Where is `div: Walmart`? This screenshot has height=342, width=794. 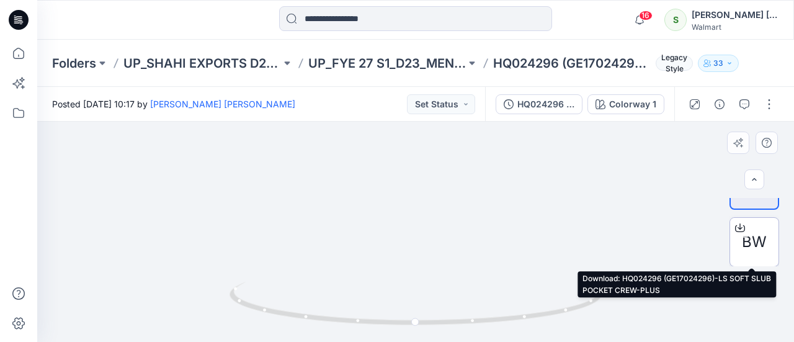
div: Walmart is located at coordinates (735, 27).